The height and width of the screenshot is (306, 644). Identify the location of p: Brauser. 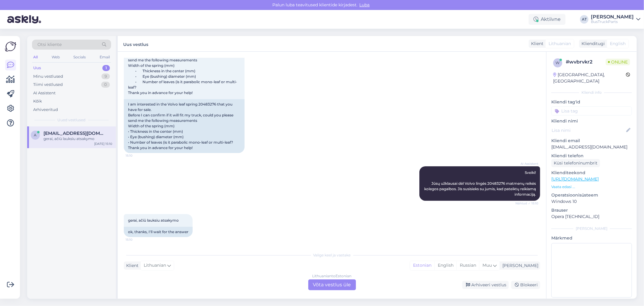
(592, 210).